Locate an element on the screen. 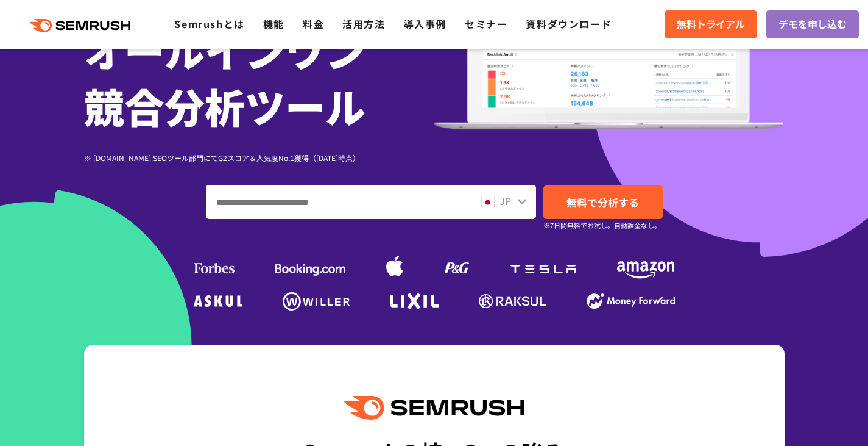 This screenshot has width=868, height=446. a: セミナー is located at coordinates (487, 24).